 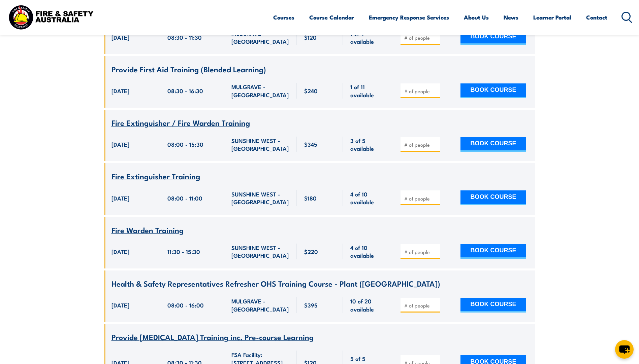 I want to click on span: 10 of 20 available, so click(x=368, y=305).